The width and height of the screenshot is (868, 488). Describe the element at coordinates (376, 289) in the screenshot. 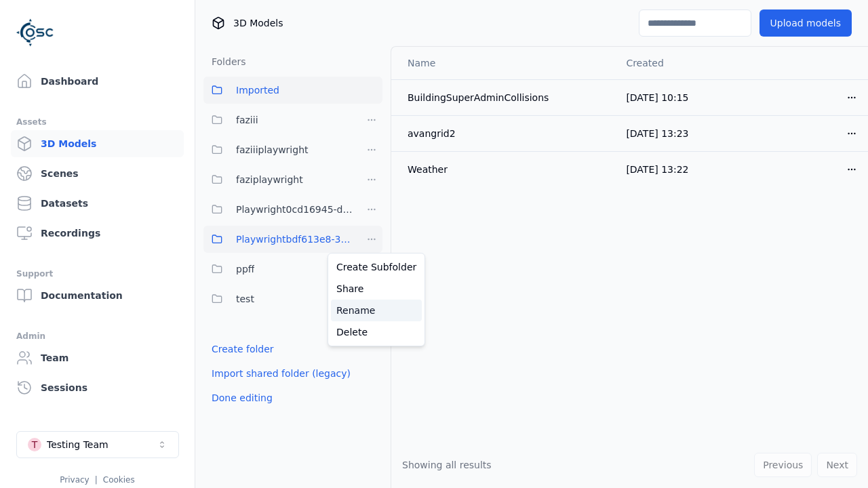

I see `a: Share` at that location.